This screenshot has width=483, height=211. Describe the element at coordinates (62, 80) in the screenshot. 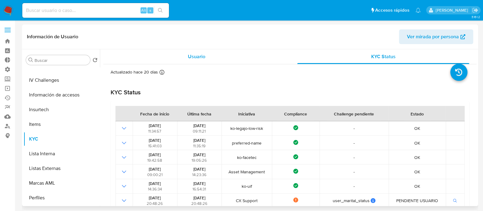

I see `button: IV Challenges` at that location.